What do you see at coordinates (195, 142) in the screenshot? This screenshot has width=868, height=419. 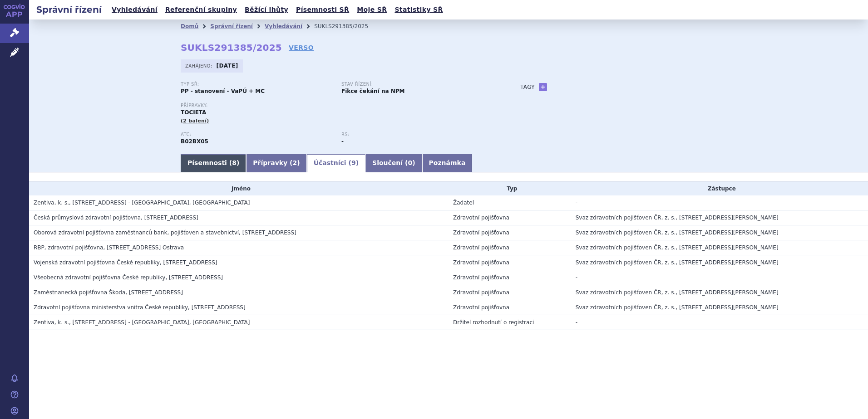 I see `strong: ELTROMBOPAG` at bounding box center [195, 142].